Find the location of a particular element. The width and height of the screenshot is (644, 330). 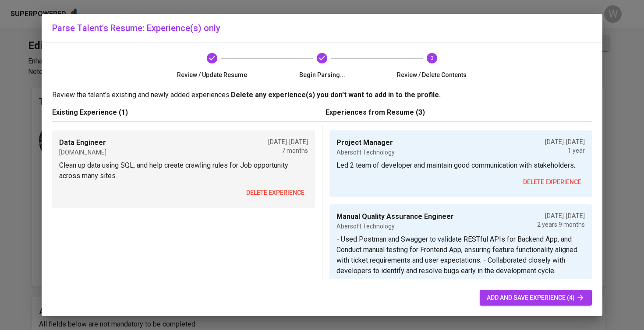

p: Review the talent's existing and newly added experiences. is located at coordinates (322, 95).